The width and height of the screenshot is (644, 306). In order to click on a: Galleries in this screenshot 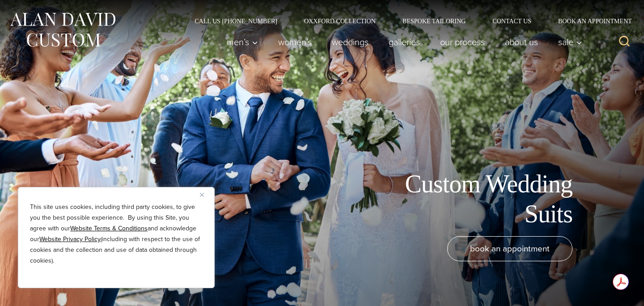, I will do `click(404, 42)`.